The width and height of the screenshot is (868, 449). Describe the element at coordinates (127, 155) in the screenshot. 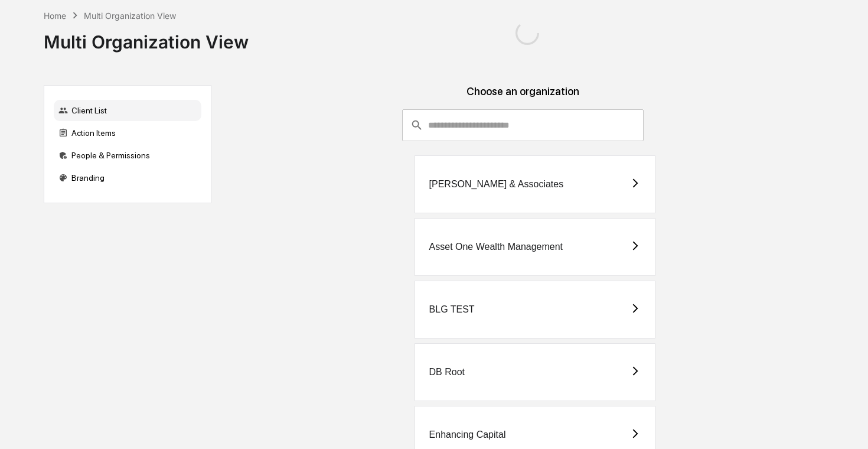

I see `div: People & Permissions` at that location.